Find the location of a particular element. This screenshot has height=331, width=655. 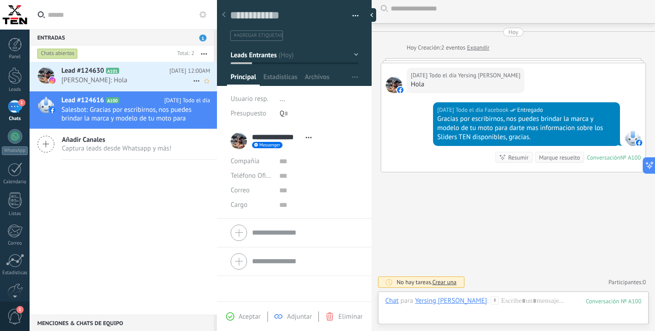

div: No hay tareas. is located at coordinates (426, 282).